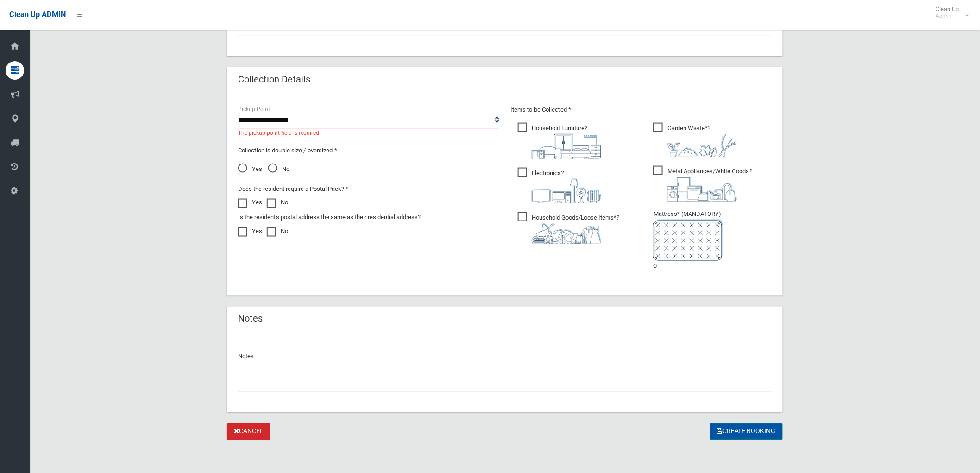  Describe the element at coordinates (38, 15) in the screenshot. I see `span: Clean Up ADMIN` at that location.